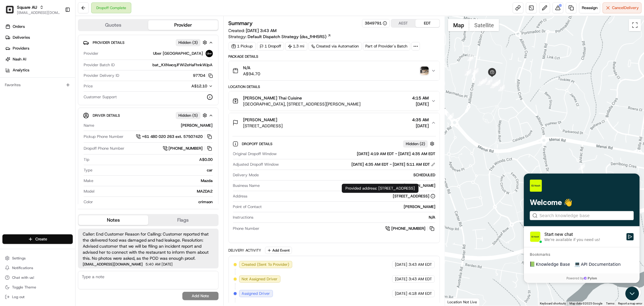  I want to click on a: Report a map error, so click(630, 303).